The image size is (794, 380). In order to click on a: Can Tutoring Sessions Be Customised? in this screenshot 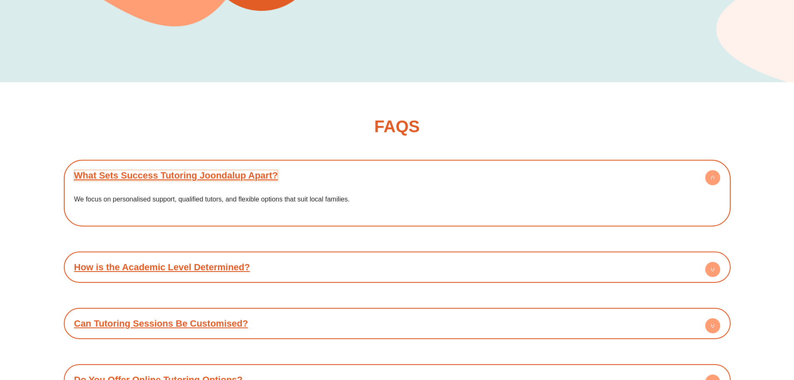, I will do `click(161, 323)`.